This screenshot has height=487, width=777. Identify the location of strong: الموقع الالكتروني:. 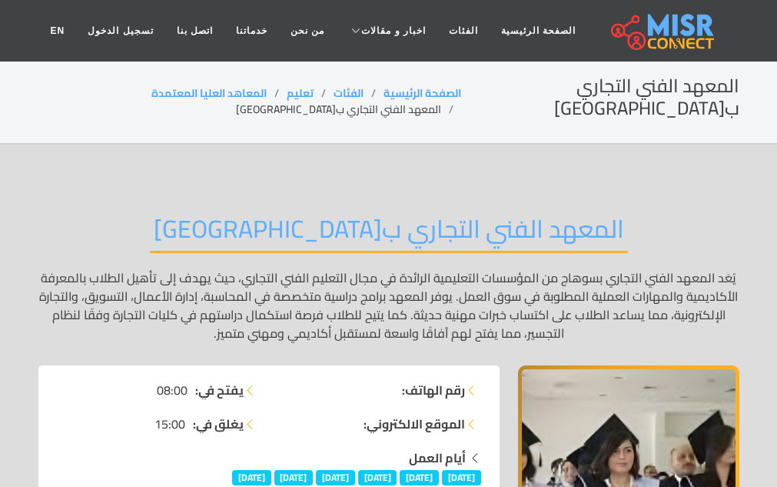
(414, 424).